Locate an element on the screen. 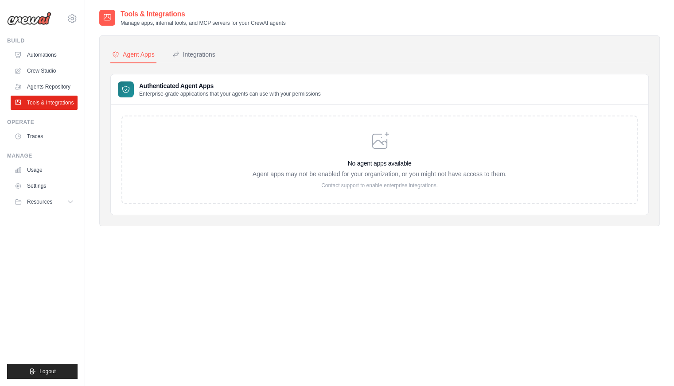 The height and width of the screenshot is (386, 674). span: Resources is located at coordinates (39, 202).